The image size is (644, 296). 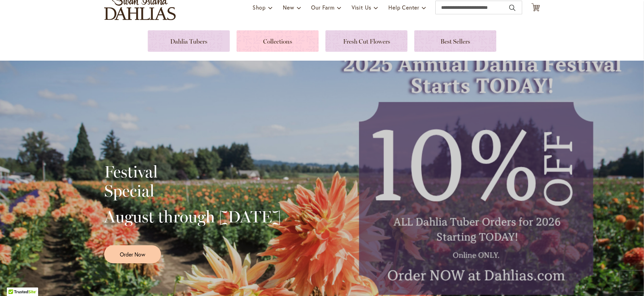 What do you see at coordinates (133, 254) in the screenshot?
I see `span: Order Now` at bounding box center [133, 254].